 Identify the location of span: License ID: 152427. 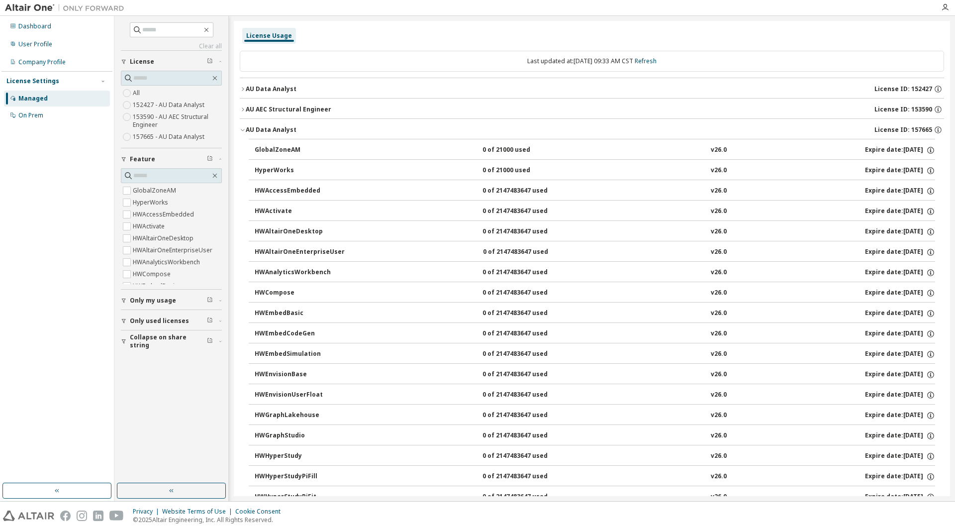
(903, 89).